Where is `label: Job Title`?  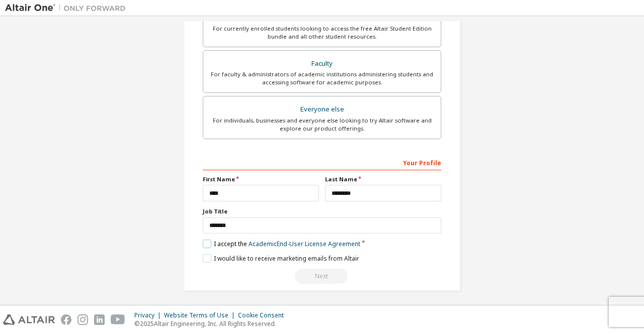
label: Job Title is located at coordinates (322, 212).